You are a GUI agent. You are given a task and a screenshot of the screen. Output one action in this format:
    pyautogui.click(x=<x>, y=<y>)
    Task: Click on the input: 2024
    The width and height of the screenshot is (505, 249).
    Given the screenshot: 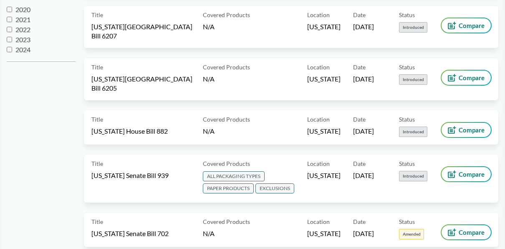 What is the action you would take?
    pyautogui.click(x=9, y=49)
    